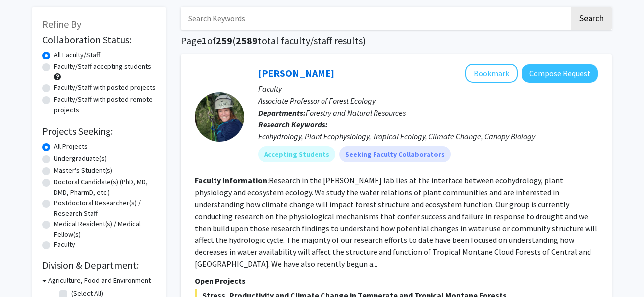 Image resolution: width=644 pixels, height=297 pixels. What do you see at coordinates (77, 55) in the screenshot?
I see `label: All Faculty/Staff` at bounding box center [77, 55].